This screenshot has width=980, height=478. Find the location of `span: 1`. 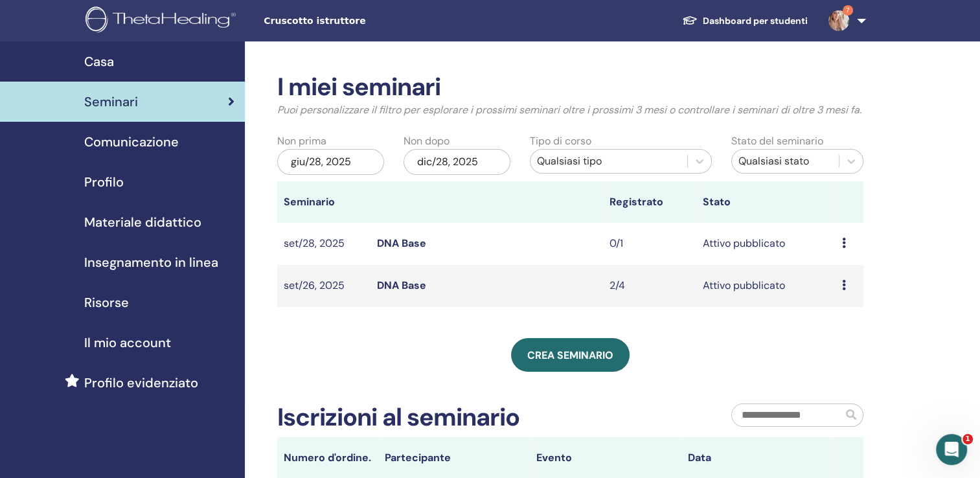

span: 1 is located at coordinates (968, 440).